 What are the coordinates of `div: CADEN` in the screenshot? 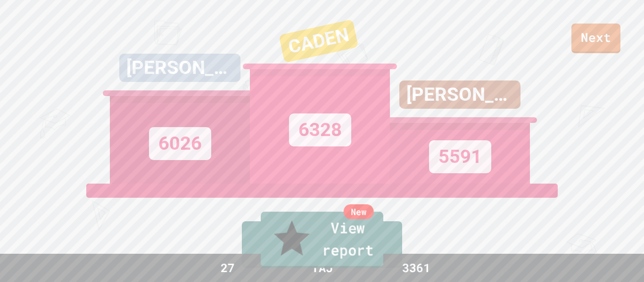 It's located at (319, 41).